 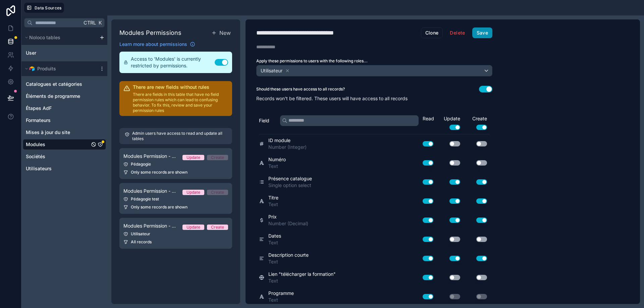 What do you see at coordinates (374, 98) in the screenshot?
I see `p: Records won't be filtered. These users will have access to all records` at bounding box center [374, 98].